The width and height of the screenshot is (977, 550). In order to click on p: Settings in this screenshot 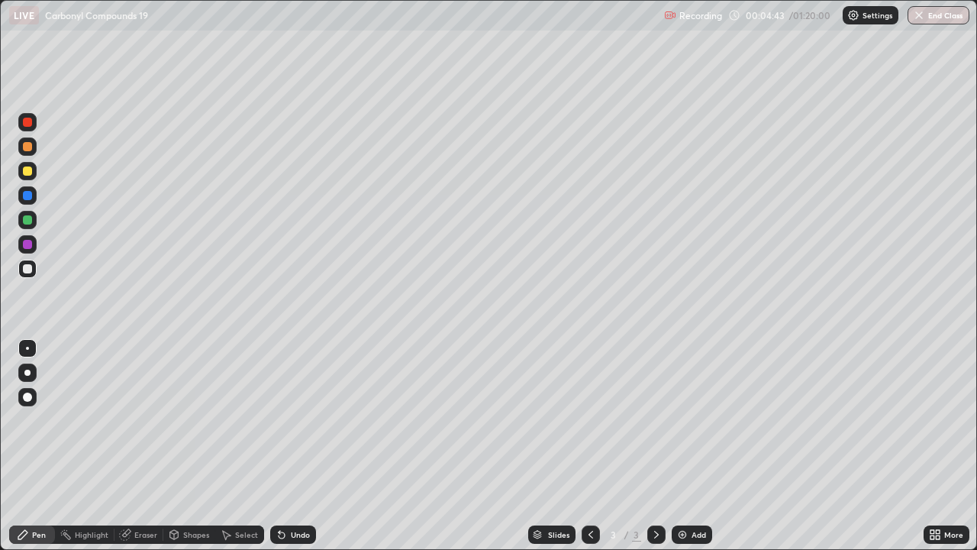, I will do `click(877, 15)`.